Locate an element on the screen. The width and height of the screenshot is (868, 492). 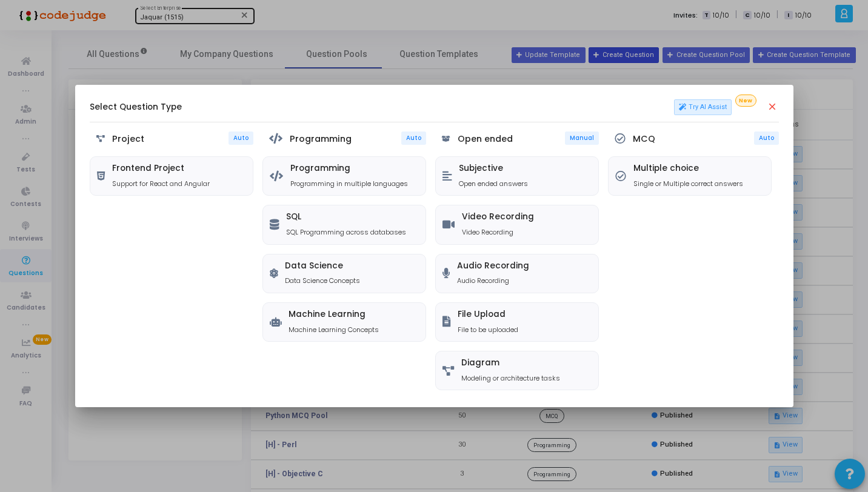
h5: Multiple choice is located at coordinates (688, 169).